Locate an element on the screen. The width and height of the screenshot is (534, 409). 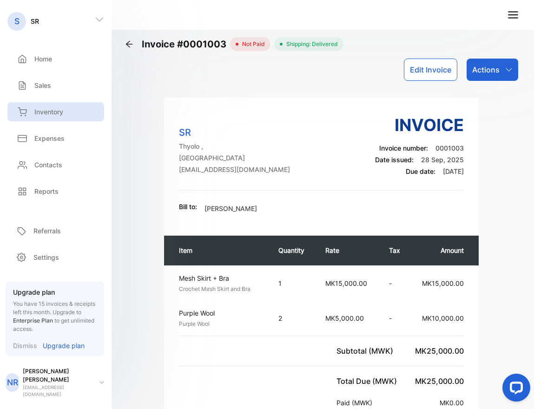
p: Reports is located at coordinates (46, 191).